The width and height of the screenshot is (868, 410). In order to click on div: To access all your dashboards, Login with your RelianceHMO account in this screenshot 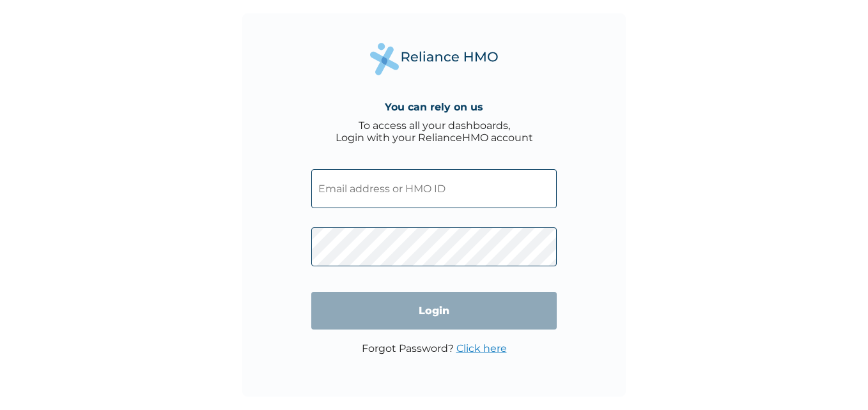, I will do `click(434, 131)`.